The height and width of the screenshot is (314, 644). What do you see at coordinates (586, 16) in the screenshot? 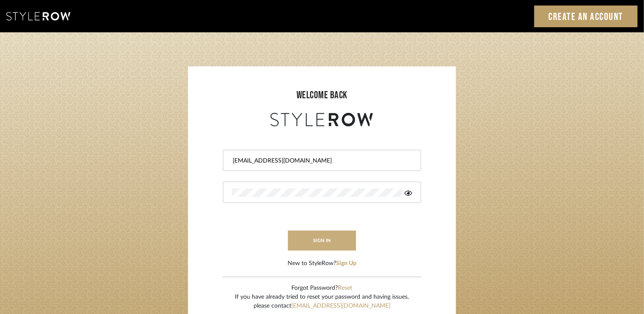
I see `a: Create an Account` at bounding box center [586, 16].